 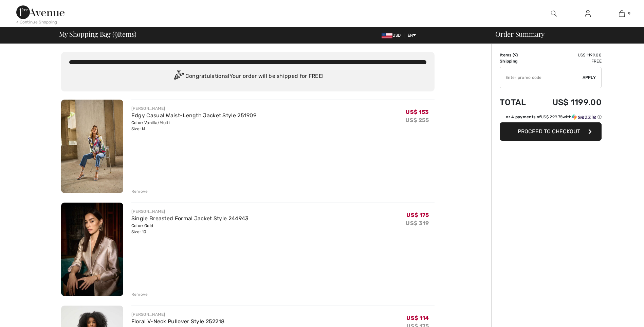 I want to click on img: Edgy Casual Waist-Length Jacket Style 251909, so click(x=92, y=146).